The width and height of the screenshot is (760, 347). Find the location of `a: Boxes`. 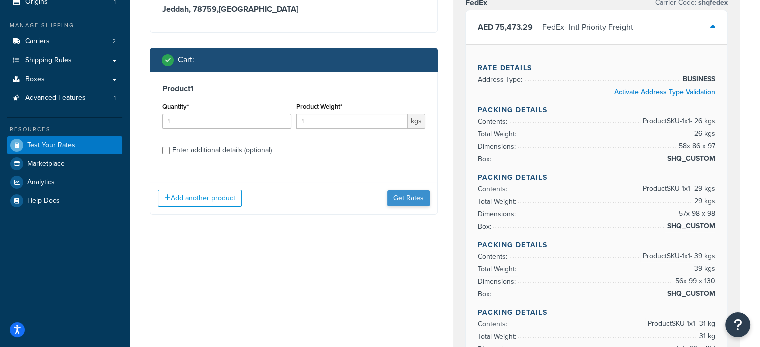

a: Boxes is located at coordinates (65, 79).